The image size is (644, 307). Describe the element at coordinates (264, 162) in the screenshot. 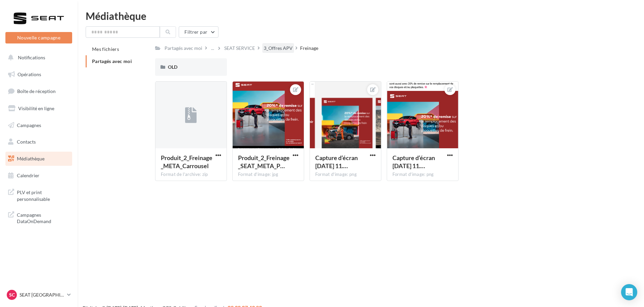

I see `span: Produit_2_Freinage_SEAT_META_POST_1_1_1` at that location.